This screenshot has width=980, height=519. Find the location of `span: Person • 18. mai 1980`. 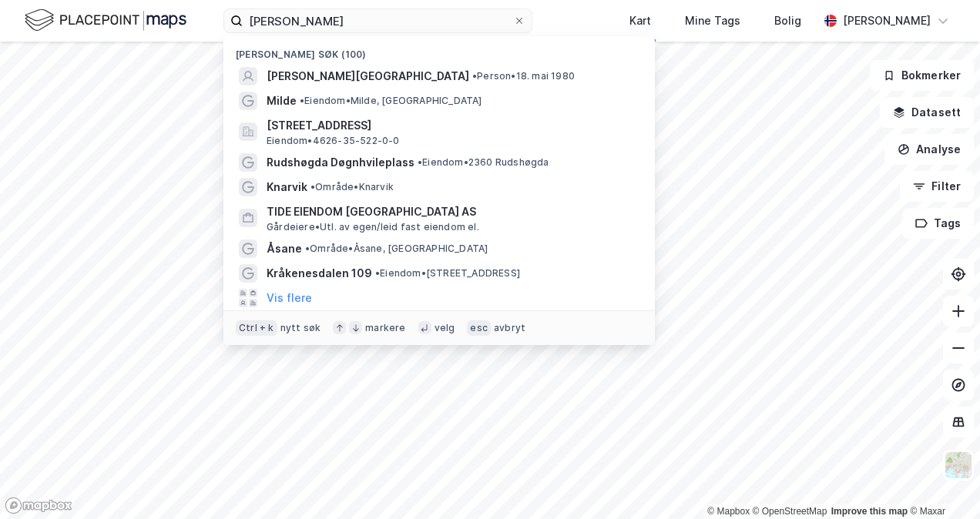

span: Person • 18. mai 1980 is located at coordinates (523, 76).